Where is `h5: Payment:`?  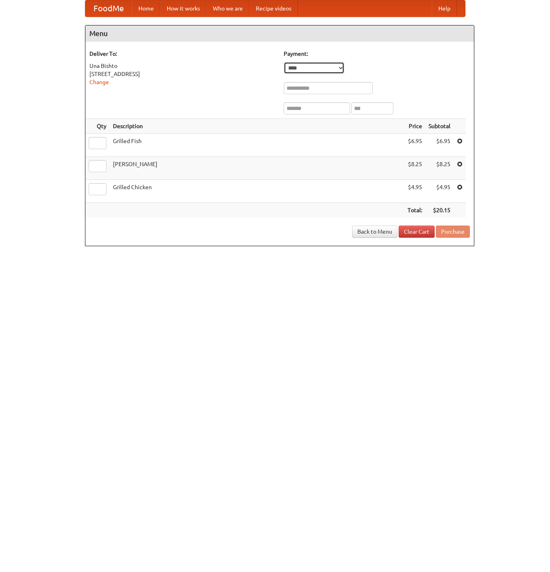
h5: Payment: is located at coordinates (377, 54).